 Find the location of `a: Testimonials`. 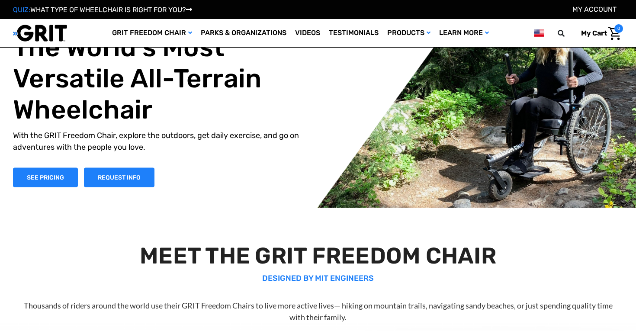

a: Testimonials is located at coordinates (353, 33).